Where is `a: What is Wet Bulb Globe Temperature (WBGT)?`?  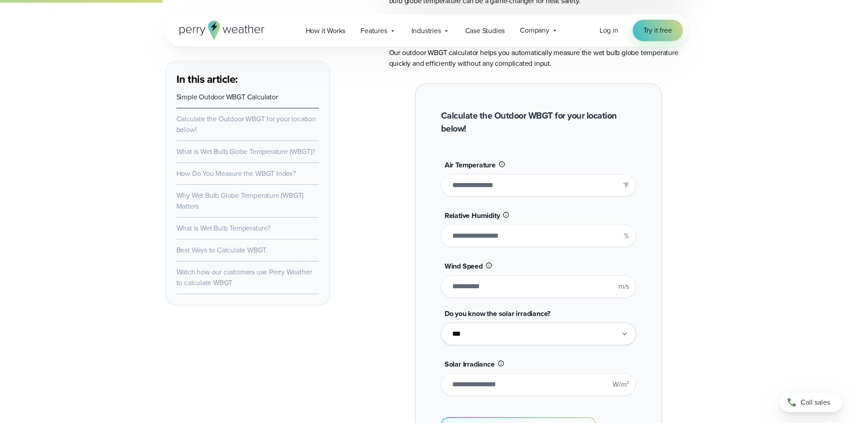 a: What is Wet Bulb Globe Temperature (WBGT)? is located at coordinates (246, 151).